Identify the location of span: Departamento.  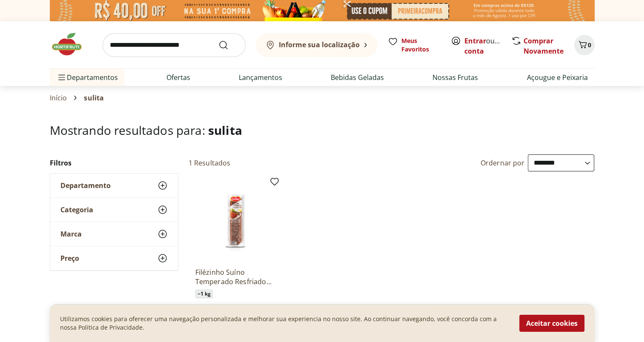
(86, 185).